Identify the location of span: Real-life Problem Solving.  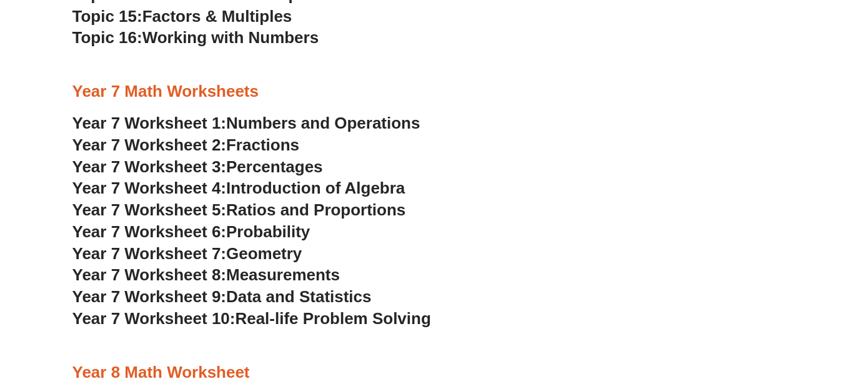
(332, 318).